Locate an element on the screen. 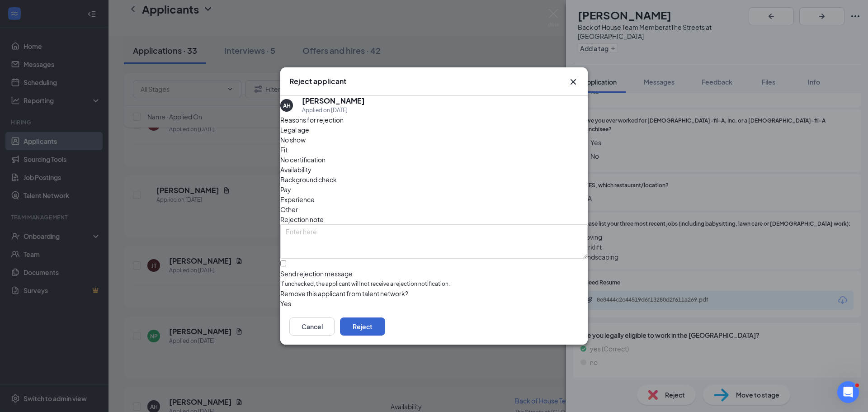  span: Yes is located at coordinates (285, 303).